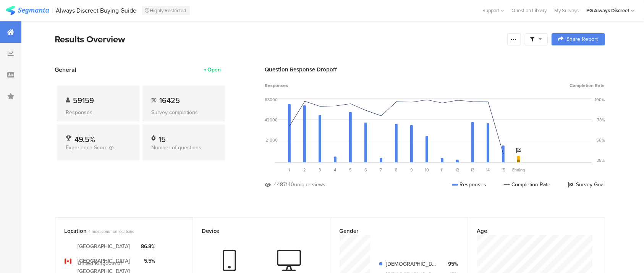 This screenshot has height=273, width=644. I want to click on span: 14, so click(488, 170).